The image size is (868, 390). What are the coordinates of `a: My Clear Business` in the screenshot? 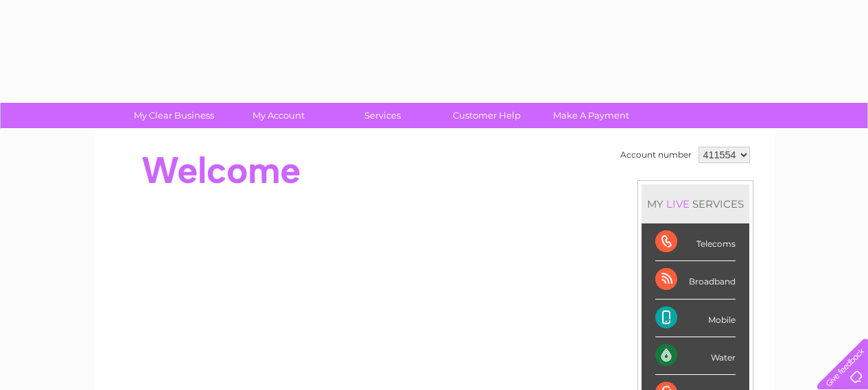 It's located at (173, 115).